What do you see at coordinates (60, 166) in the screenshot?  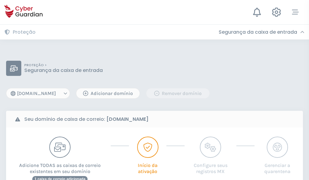 I see `p: Adicione TODAS as caixas de correio existentes em seu domínio` at bounding box center [60, 166].